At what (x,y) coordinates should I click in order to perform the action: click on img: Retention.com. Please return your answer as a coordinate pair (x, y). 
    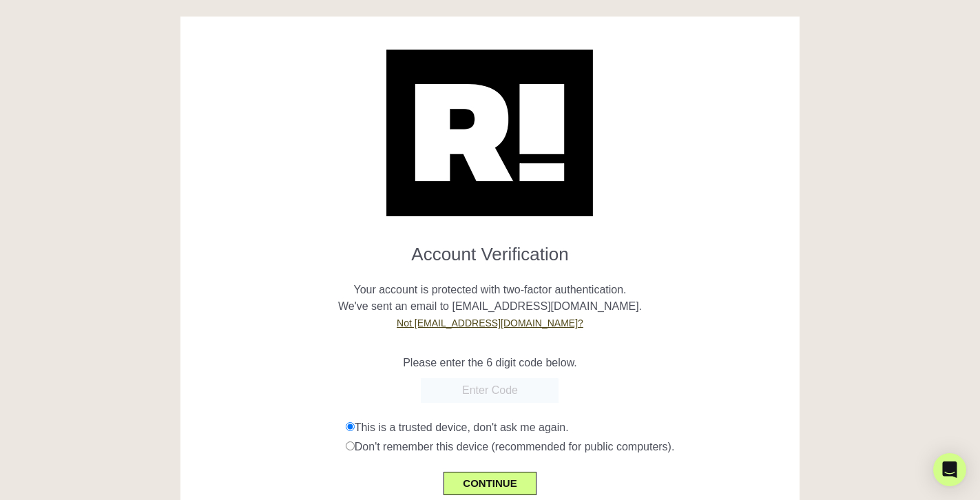
    Looking at the image, I should click on (489, 133).